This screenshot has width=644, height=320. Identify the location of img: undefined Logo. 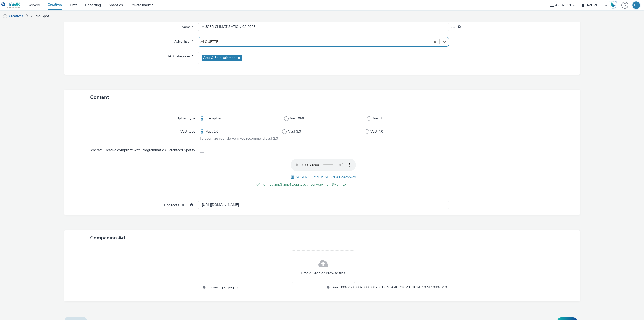
(11, 5).